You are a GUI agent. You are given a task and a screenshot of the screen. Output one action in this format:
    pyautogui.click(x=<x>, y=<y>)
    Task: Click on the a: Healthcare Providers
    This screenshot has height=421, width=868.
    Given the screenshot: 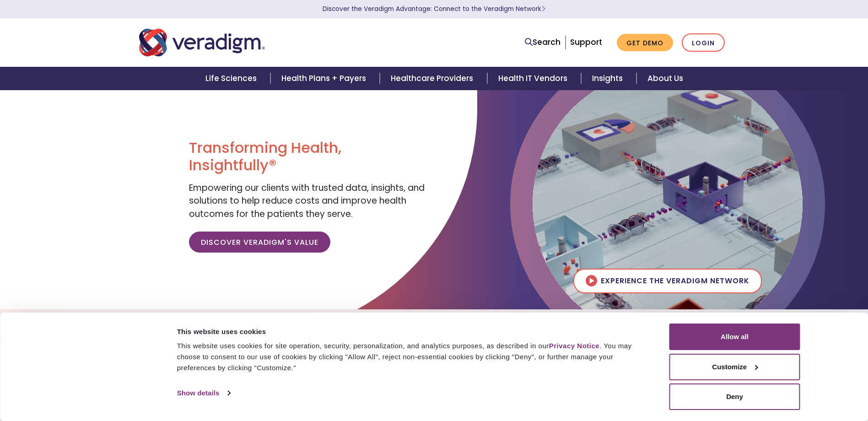 What is the action you would take?
    pyautogui.click(x=433, y=78)
    